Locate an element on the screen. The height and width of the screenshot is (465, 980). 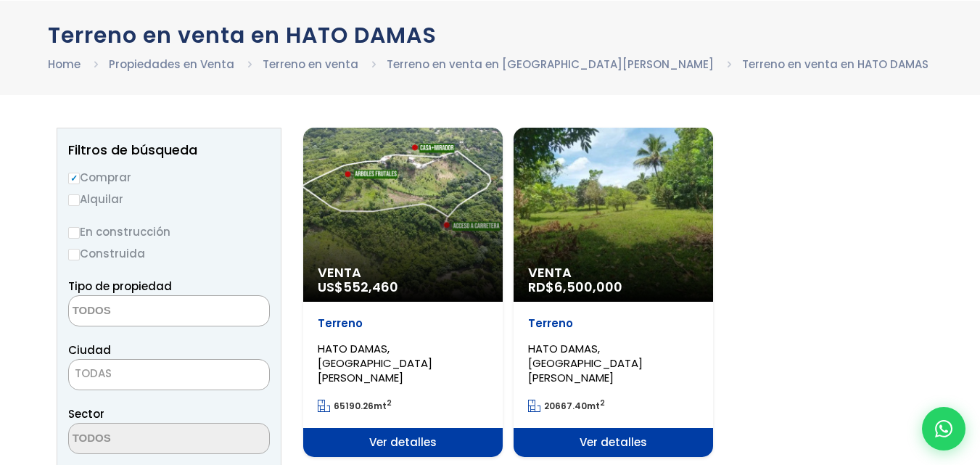
span: RD$ is located at coordinates (576, 287).